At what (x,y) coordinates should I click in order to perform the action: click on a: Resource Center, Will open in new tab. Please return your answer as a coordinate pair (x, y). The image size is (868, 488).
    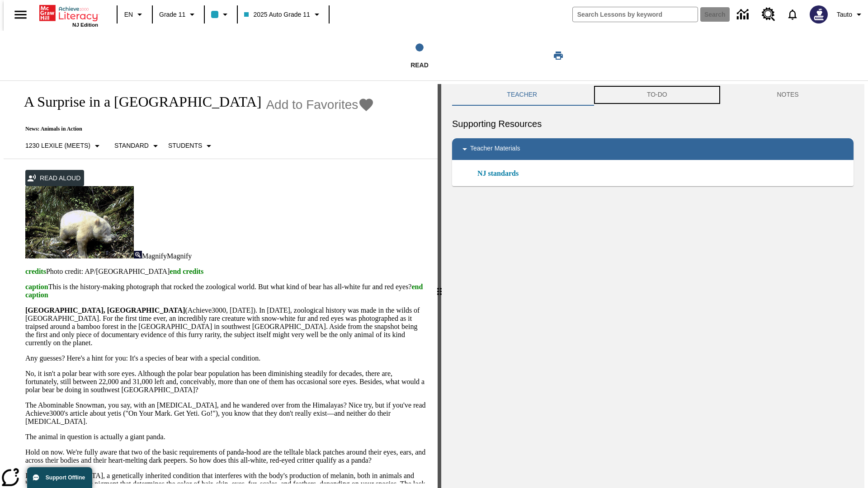
    Looking at the image, I should click on (768, 15).